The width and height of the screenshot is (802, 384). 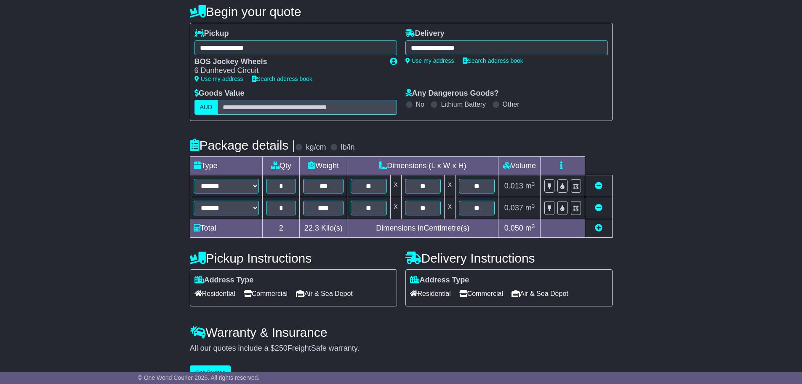 What do you see at coordinates (401, 332) in the screenshot?
I see `h4: Warranty & Insurance` at bounding box center [401, 332].